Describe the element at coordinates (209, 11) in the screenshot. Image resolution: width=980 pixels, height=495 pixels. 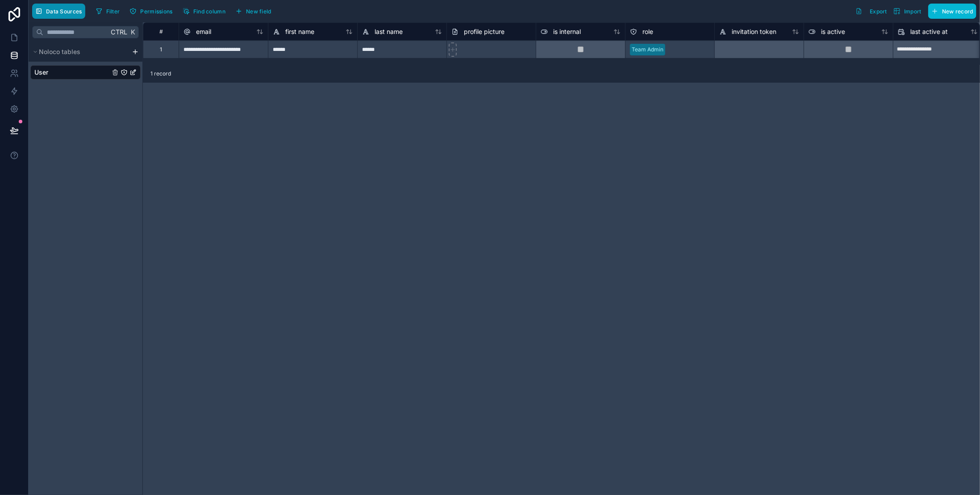
I see `span: Find column` at that location.